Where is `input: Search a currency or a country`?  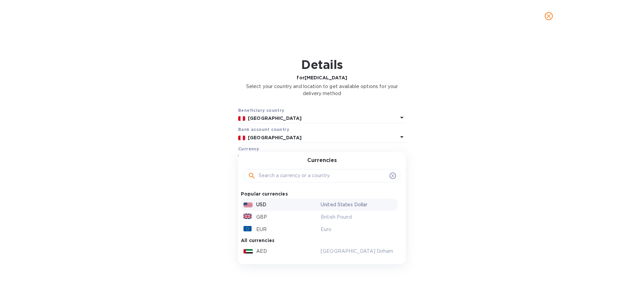
input: Search a currency or a country is located at coordinates (323, 176).